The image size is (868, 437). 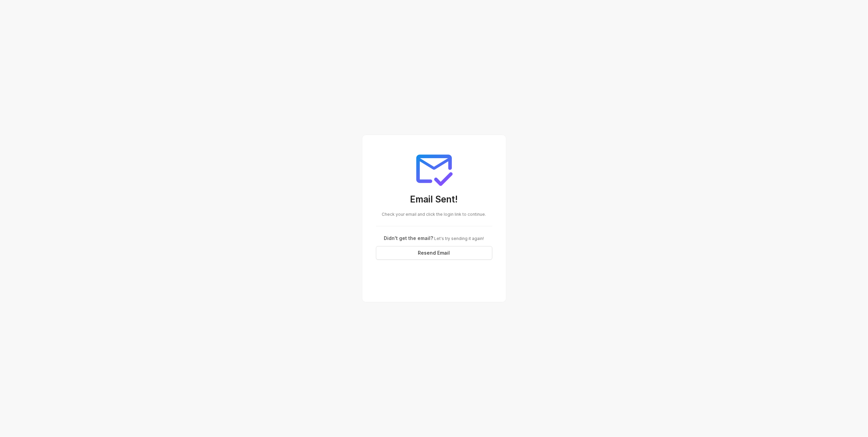 I want to click on button: Resend Email, so click(x=434, y=253).